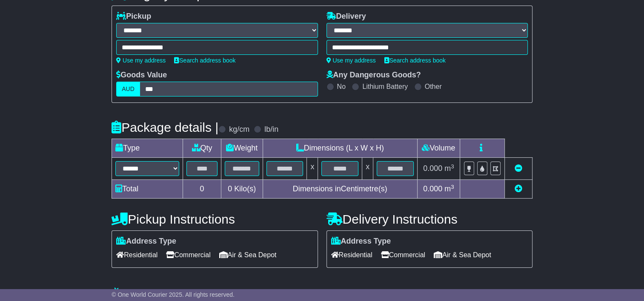 The height and width of the screenshot is (301, 644). What do you see at coordinates (374, 75) in the screenshot?
I see `label: Any Dangerous Goods?` at bounding box center [374, 75].